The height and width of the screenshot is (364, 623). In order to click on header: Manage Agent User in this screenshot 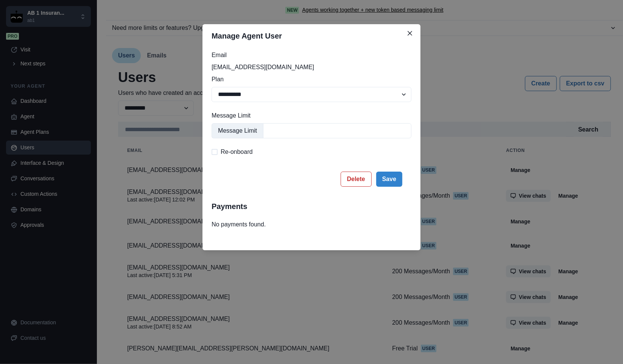, I will do `click(311, 35)`.